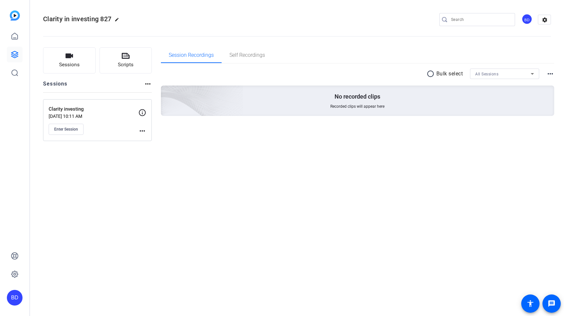  Describe the element at coordinates (66, 129) in the screenshot. I see `button: Enter Session` at that location.